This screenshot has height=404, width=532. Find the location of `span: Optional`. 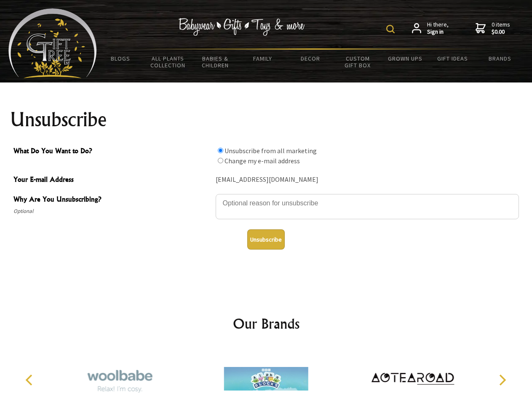

span: Optional is located at coordinates (112, 211).